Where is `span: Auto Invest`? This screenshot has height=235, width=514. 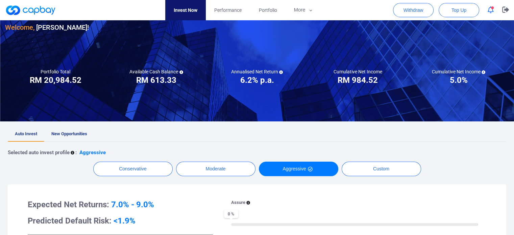 span: Auto Invest is located at coordinates (26, 134).